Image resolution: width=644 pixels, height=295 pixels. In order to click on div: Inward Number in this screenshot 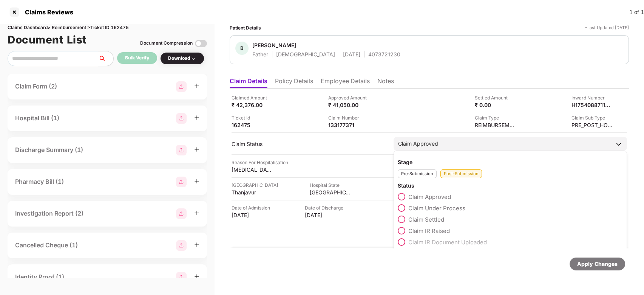, I will do `click(593, 98)`.